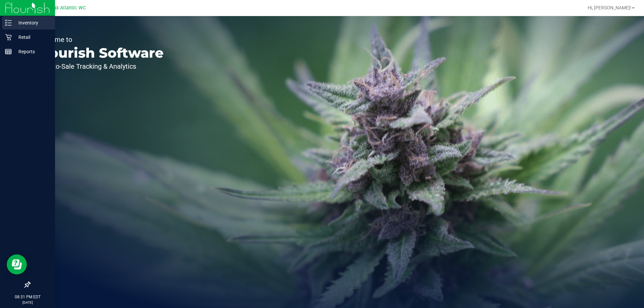 The width and height of the screenshot is (644, 308). I want to click on p: Seed-to-Sale Tracking & Analytics, so click(100, 66).